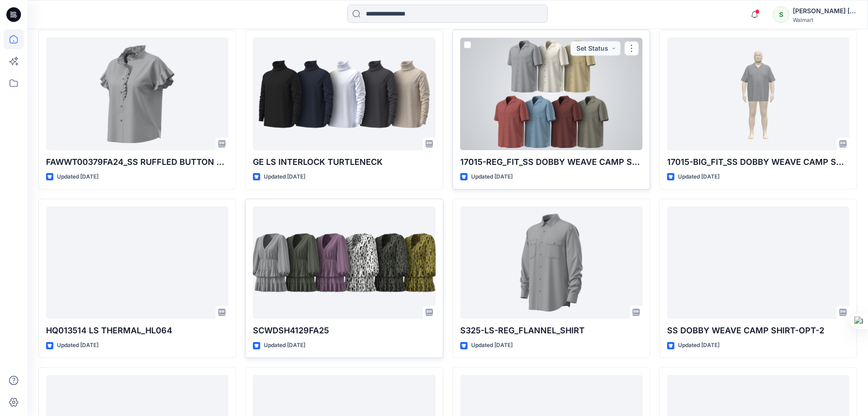 The width and height of the screenshot is (868, 416). What do you see at coordinates (137, 331) in the screenshot?
I see `p: HQ013514 LS THERMAL_HL064` at bounding box center [137, 331].